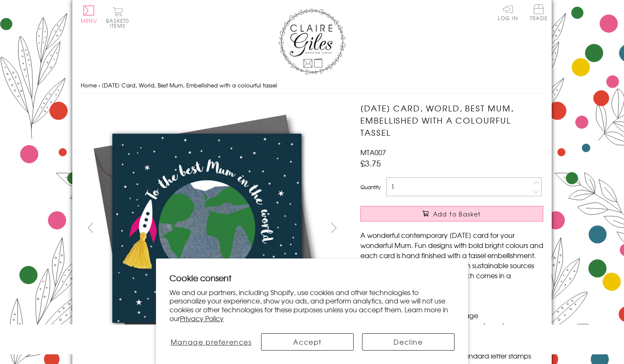 The image size is (624, 364). Describe the element at coordinates (202, 318) in the screenshot. I see `a: Privacy Policy` at that location.